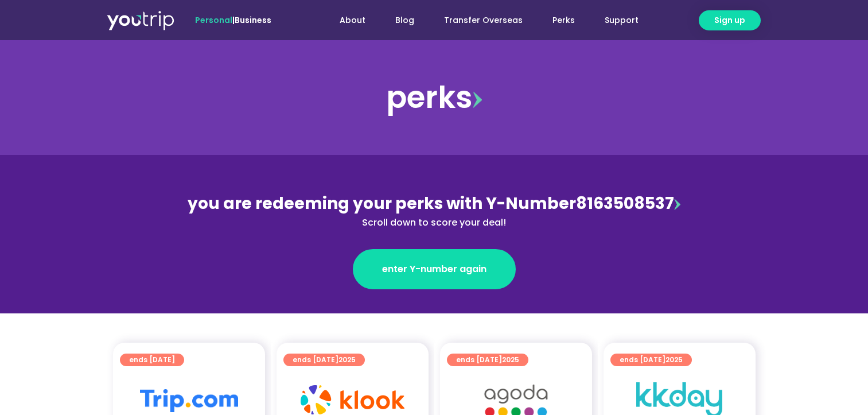 The height and width of the screenshot is (415, 868). What do you see at coordinates (404, 20) in the screenshot?
I see `a: Blog` at bounding box center [404, 20].